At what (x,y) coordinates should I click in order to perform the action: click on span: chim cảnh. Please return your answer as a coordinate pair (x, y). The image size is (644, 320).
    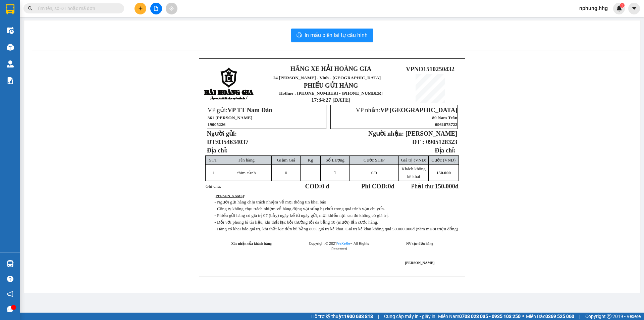
    Looking at the image, I should click on (246, 173).